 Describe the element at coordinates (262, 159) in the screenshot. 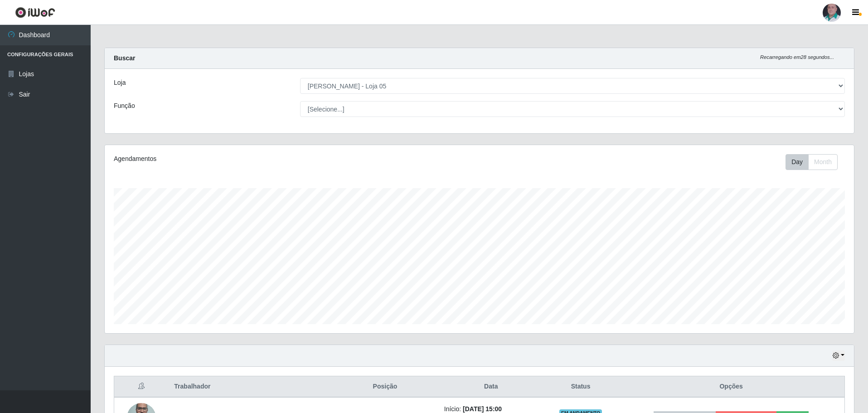

I see `div: Agendamentos` at that location.